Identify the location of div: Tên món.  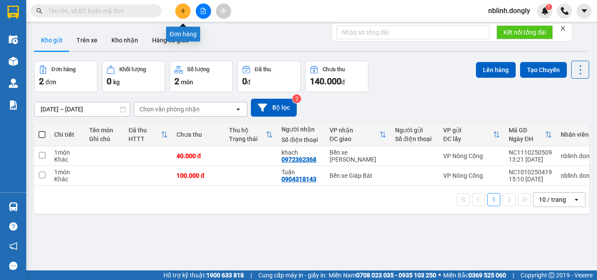
(104, 130).